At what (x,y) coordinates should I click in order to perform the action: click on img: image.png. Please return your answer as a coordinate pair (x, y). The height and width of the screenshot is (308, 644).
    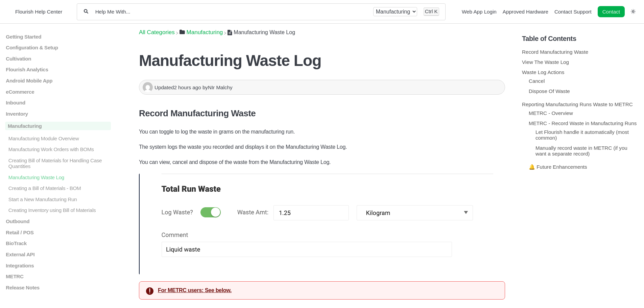
    Looking at the image, I should click on (315, 224).